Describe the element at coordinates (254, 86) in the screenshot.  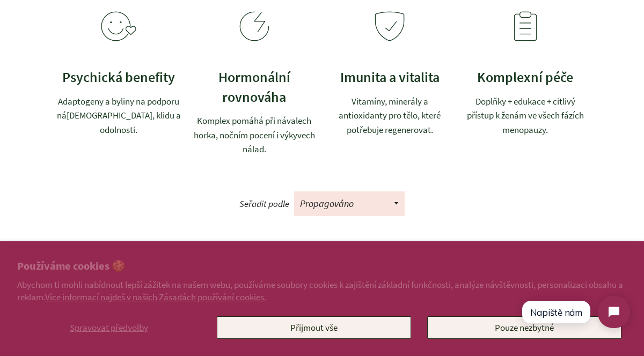
I see `h3: Hormonální rovnováha` at that location.